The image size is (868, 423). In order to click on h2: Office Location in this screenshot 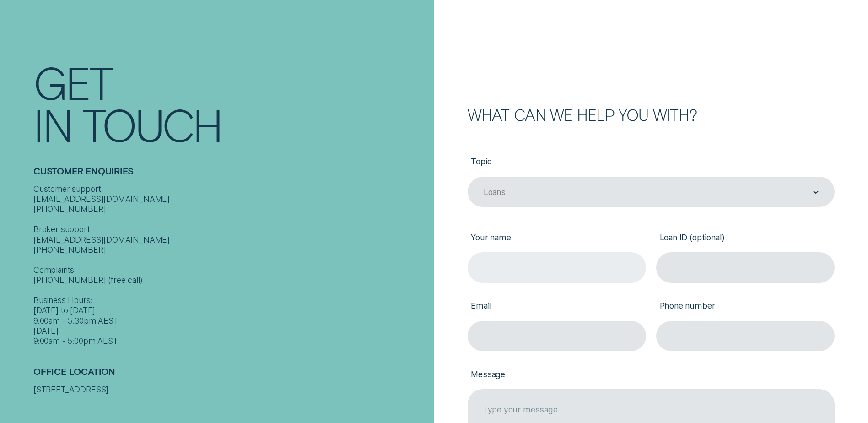, I will do `click(231, 375)`.